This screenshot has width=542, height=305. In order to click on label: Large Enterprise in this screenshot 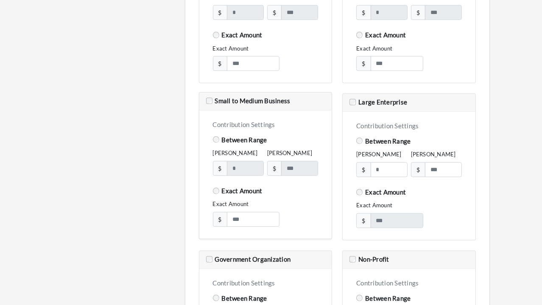, I will do `click(381, 102)`.